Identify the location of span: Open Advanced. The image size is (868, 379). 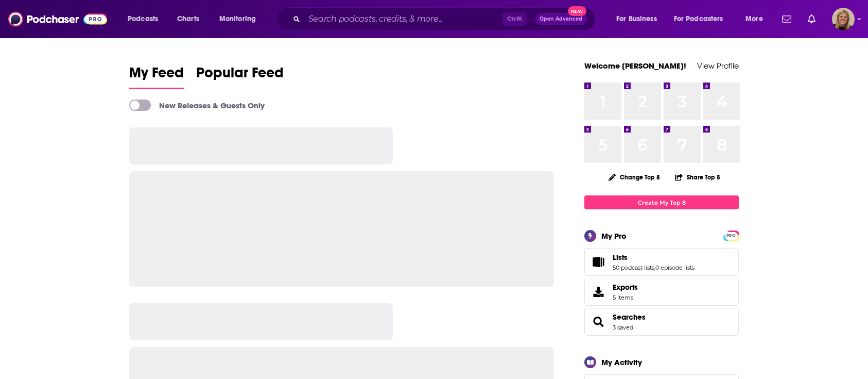
(561, 19).